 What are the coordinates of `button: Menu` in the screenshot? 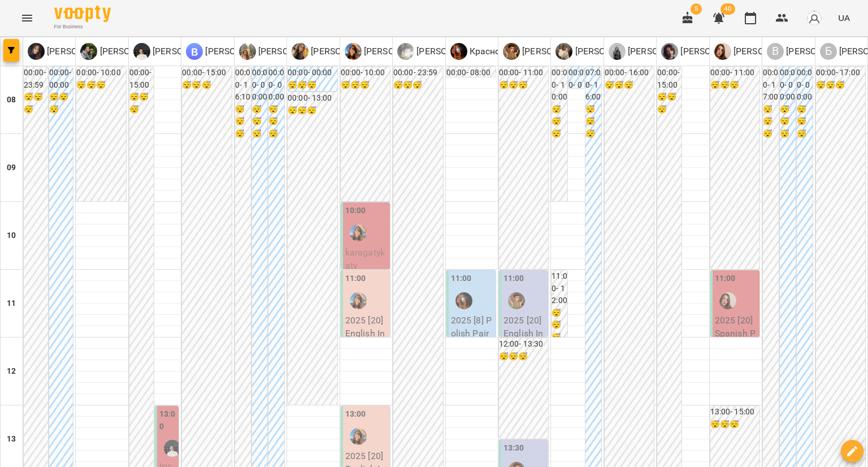 It's located at (27, 18).